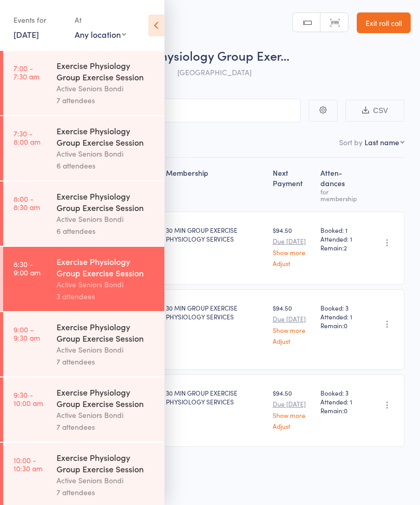 The image size is (420, 505). What do you see at coordinates (28, 464) in the screenshot?
I see `time: 10:00 - 10:30 am` at bounding box center [28, 464].